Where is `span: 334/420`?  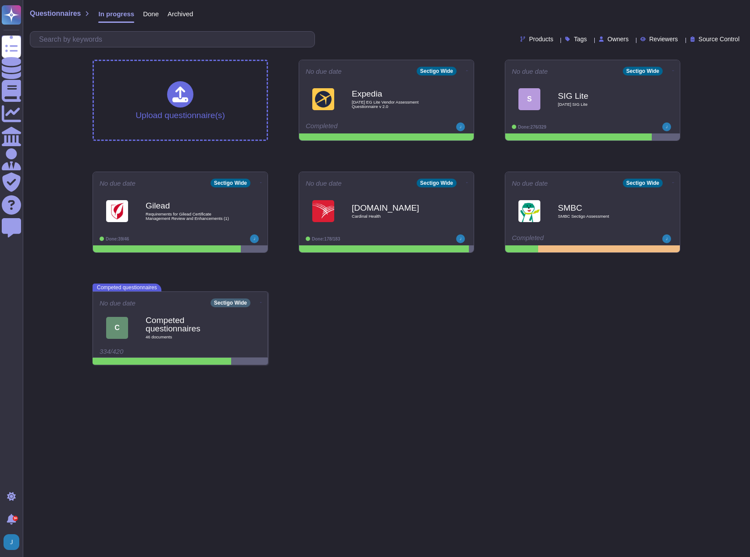
span: 334/420 is located at coordinates (111, 351).